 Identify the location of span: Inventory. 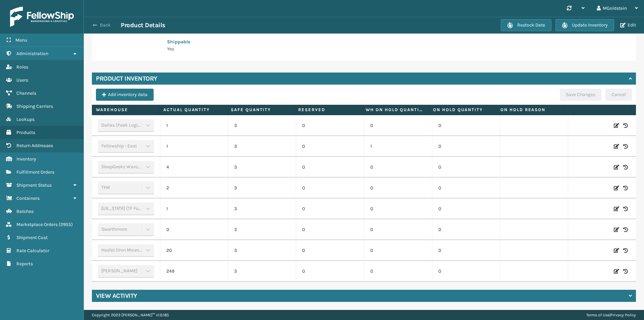
(26, 159).